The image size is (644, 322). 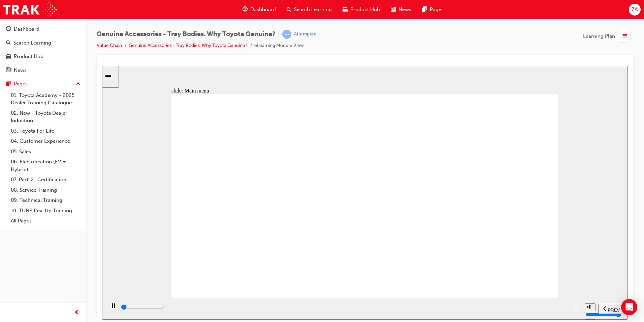 What do you see at coordinates (401, 10) in the screenshot?
I see `a: news-iconNews` at bounding box center [401, 10].